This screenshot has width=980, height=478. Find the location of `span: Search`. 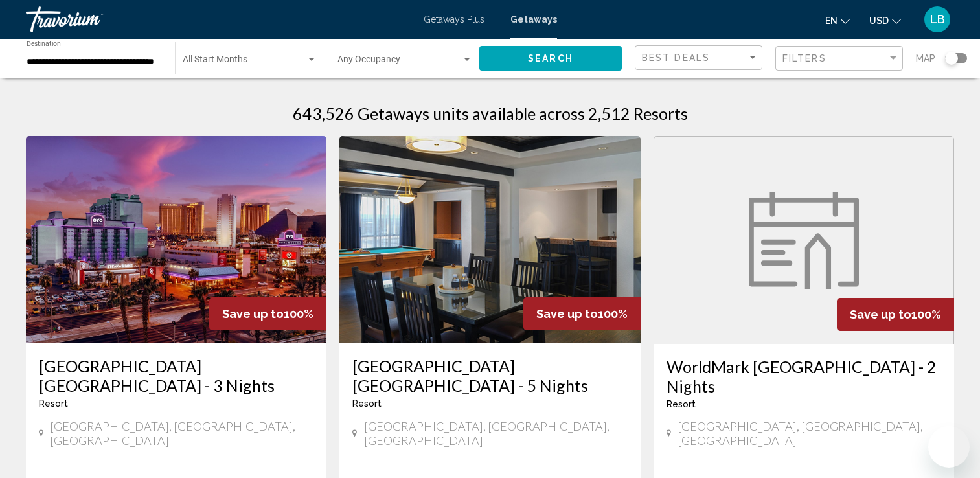

span: Search is located at coordinates (550, 59).